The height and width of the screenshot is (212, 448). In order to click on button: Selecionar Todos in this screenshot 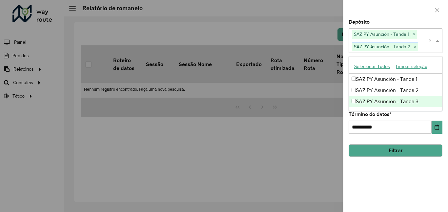, I will do `click(372, 66)`.